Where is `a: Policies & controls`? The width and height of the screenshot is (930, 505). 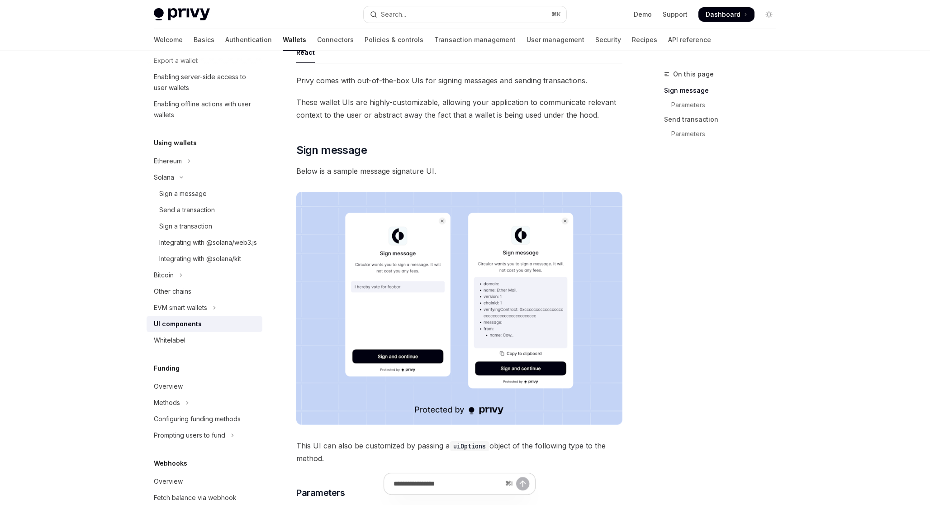 a: Policies & controls is located at coordinates (394, 40).